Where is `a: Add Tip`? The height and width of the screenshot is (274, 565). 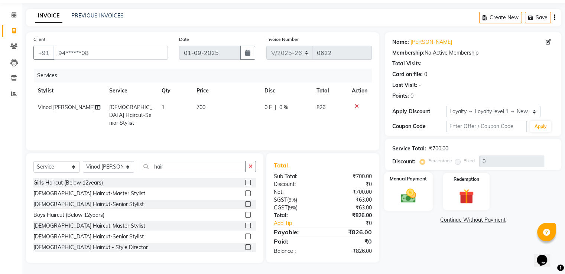 a: Add Tip is located at coordinates (300, 223).